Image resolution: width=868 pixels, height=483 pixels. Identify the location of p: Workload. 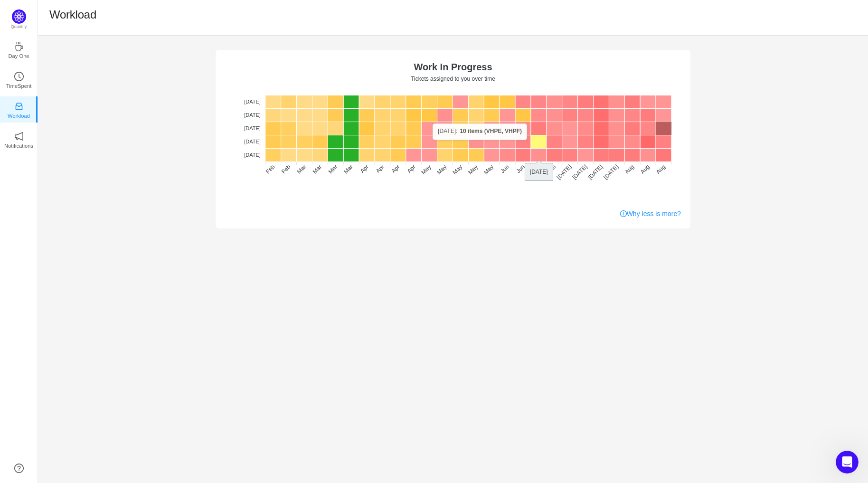
(19, 116).